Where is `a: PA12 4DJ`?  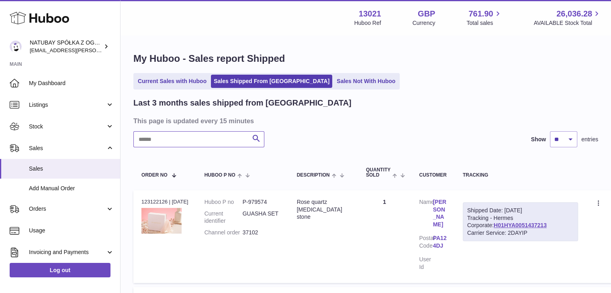
a: PA12 4DJ is located at coordinates (440, 242).